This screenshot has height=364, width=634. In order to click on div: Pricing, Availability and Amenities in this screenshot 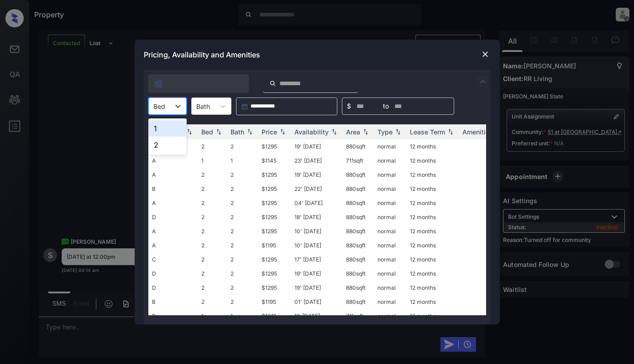, I will do `click(317, 55)`.